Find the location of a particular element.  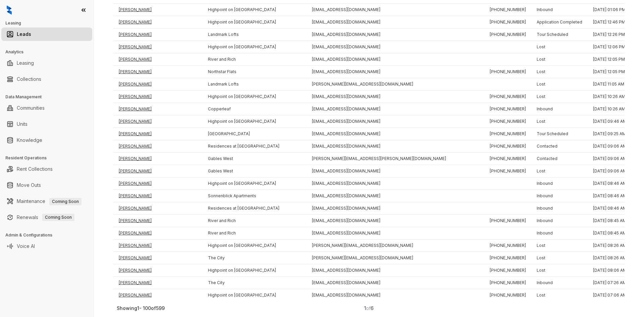

td: Copperleaf is located at coordinates (254, 109).